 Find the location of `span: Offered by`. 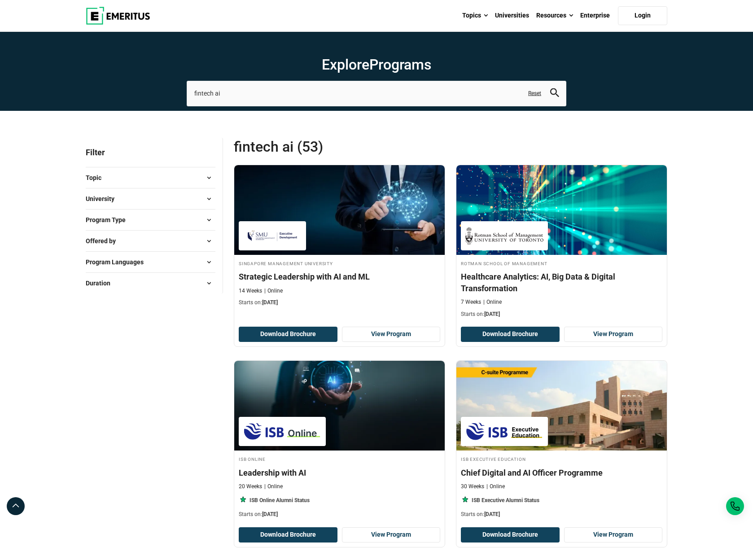

span: Offered by is located at coordinates (104, 241).